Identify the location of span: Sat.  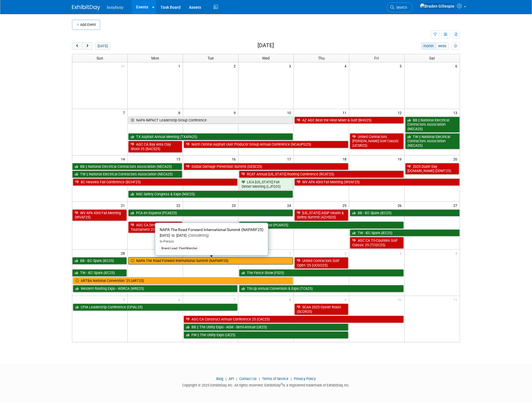
(432, 58).